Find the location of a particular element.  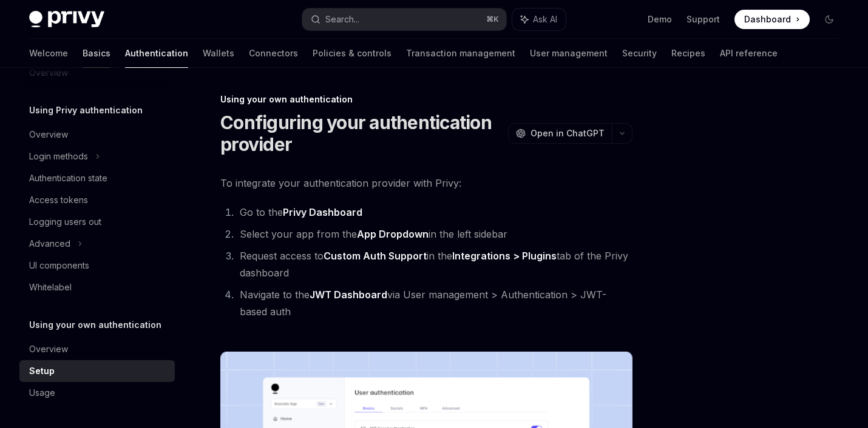

button: Search...⌘K is located at coordinates (404, 19).